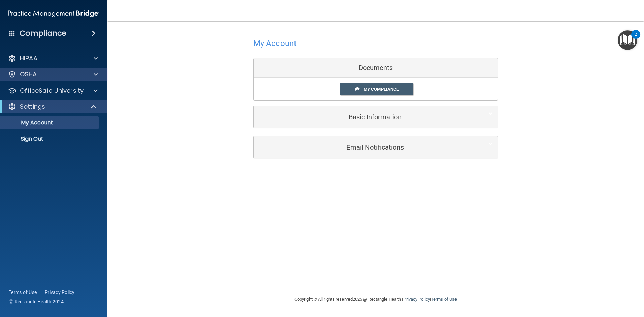 The image size is (644, 317). I want to click on p: OSHA, so click(29, 74).